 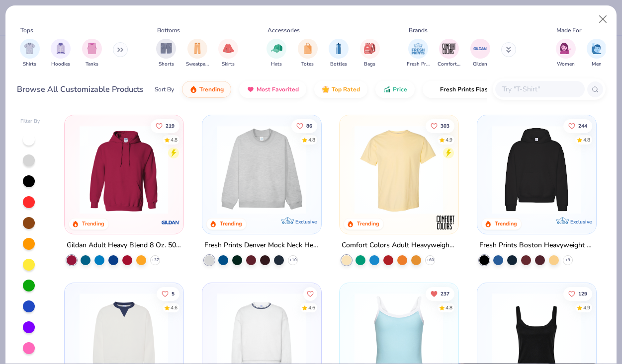 What do you see at coordinates (169, 30) in the screenshot?
I see `div: Bottoms` at bounding box center [169, 30].